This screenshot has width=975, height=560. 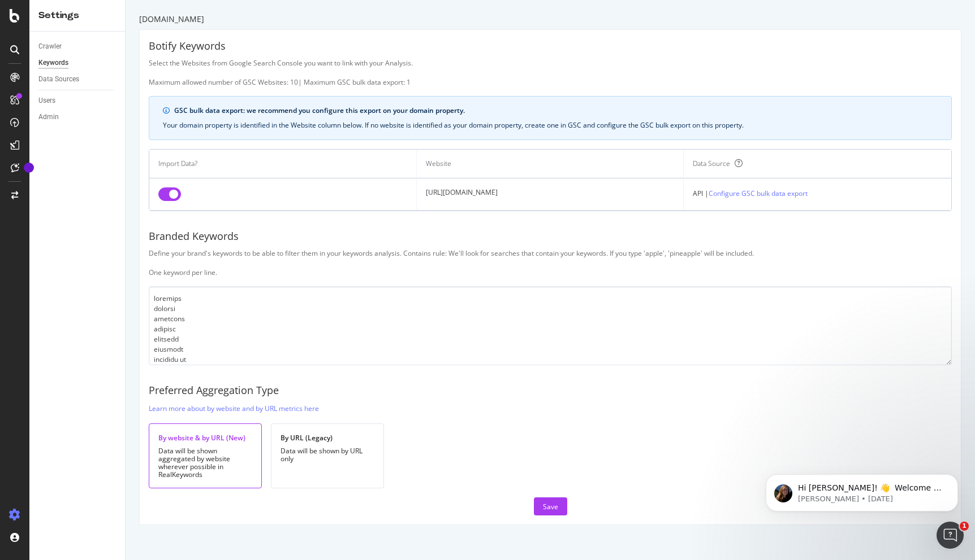 What do you see at coordinates (77, 100) in the screenshot?
I see `a: Users` at bounding box center [77, 100].